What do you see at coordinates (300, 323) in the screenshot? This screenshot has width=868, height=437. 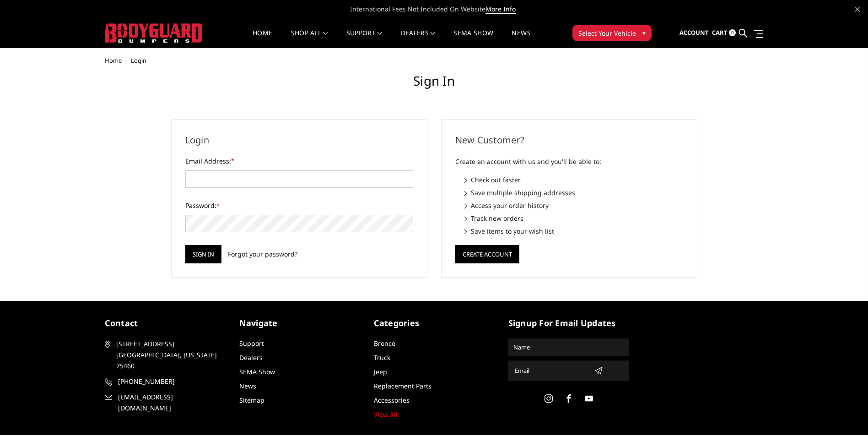 I see `h5: Navigate` at bounding box center [300, 323].